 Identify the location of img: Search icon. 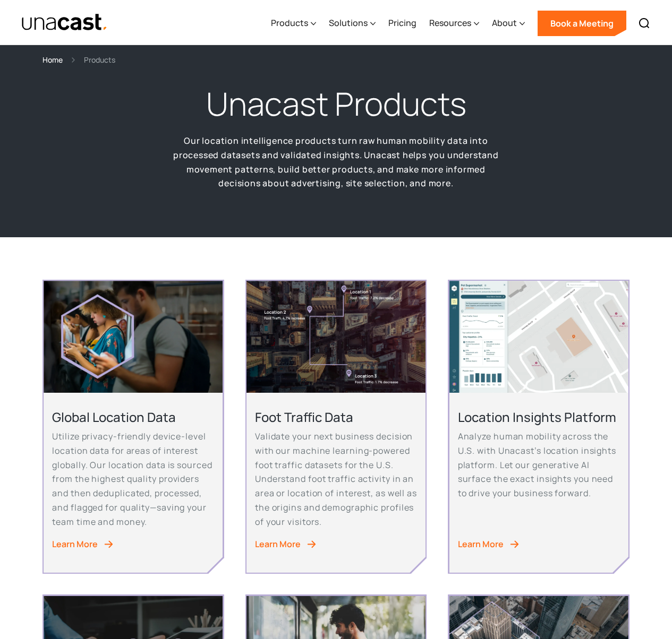
(644, 23).